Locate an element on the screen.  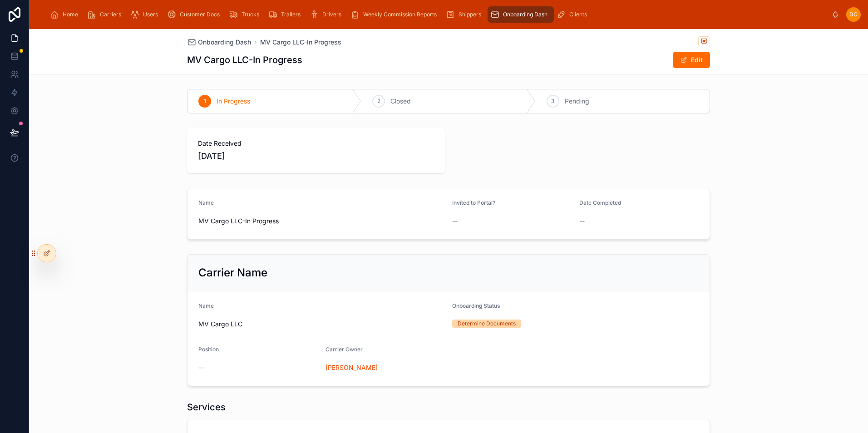
span: Clients is located at coordinates (578, 14).